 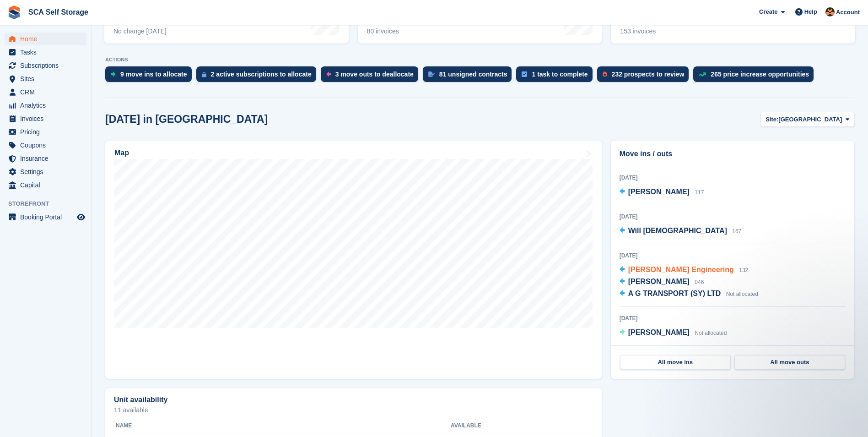 What do you see at coordinates (204, 74) in the screenshot?
I see `img: active_subscription_to_allocate_icon-d502201f5373d7db506a760aba3b589e785aa758c864c3986d89f69b8ff3...` at bounding box center [204, 74].